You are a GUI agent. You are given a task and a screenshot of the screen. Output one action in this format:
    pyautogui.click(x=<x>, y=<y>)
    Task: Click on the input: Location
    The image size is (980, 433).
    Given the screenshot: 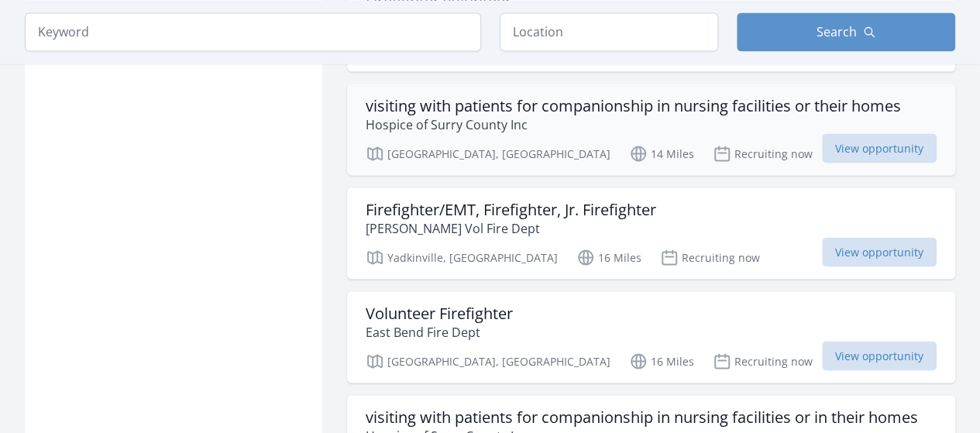 What is the action you would take?
    pyautogui.click(x=608, y=32)
    